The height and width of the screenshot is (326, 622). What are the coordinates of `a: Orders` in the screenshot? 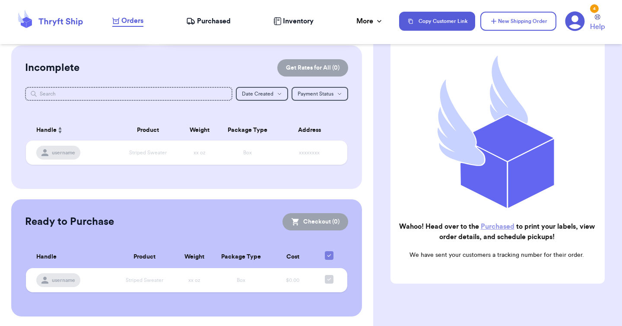 It's located at (128, 21).